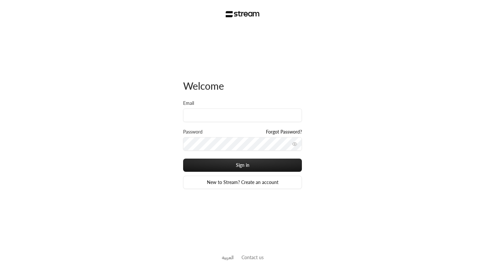 The height and width of the screenshot is (274, 485). Describe the element at coordinates (228, 257) in the screenshot. I see `a: العربية` at that location.